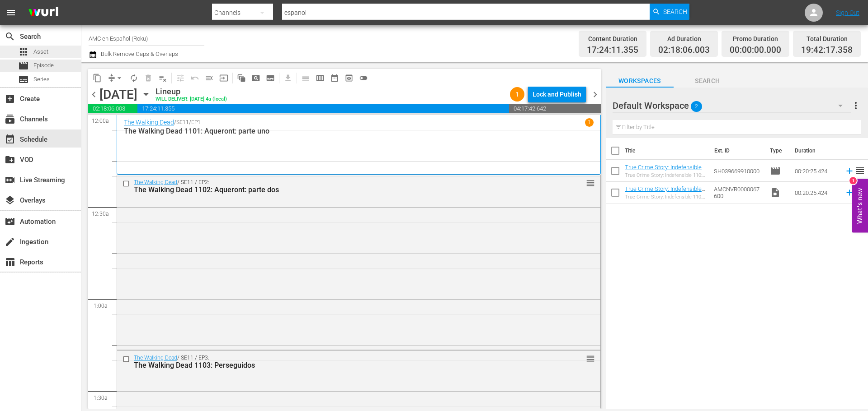 This screenshot has height=411, width=868. What do you see at coordinates (557, 94) in the screenshot?
I see `div: Lock and Publish` at bounding box center [557, 94].